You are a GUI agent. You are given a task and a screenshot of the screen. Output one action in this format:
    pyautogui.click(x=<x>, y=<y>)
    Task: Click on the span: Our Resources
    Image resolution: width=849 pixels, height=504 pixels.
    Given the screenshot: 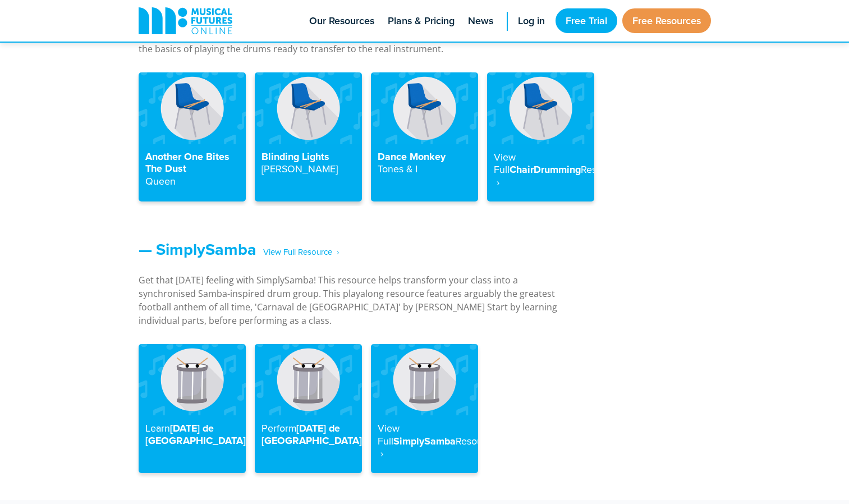 What is the action you would take?
    pyautogui.click(x=342, y=20)
    